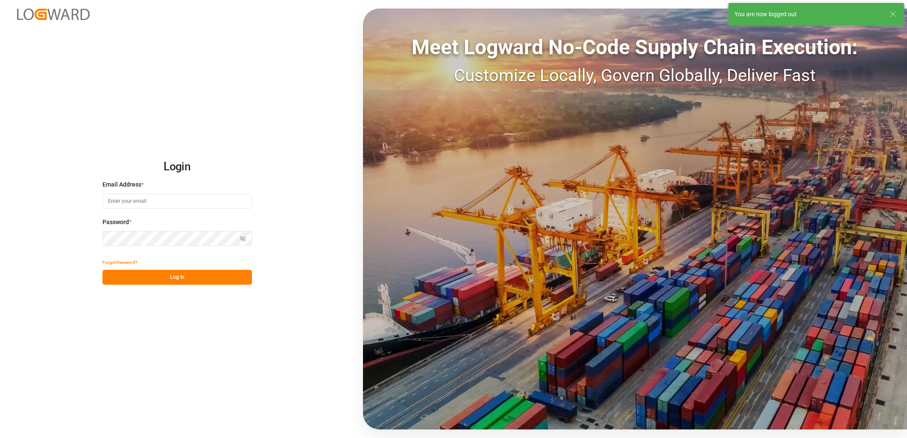 The image size is (907, 438). Describe the element at coordinates (53, 14) in the screenshot. I see `img: Logward_new_orange.png` at that location.